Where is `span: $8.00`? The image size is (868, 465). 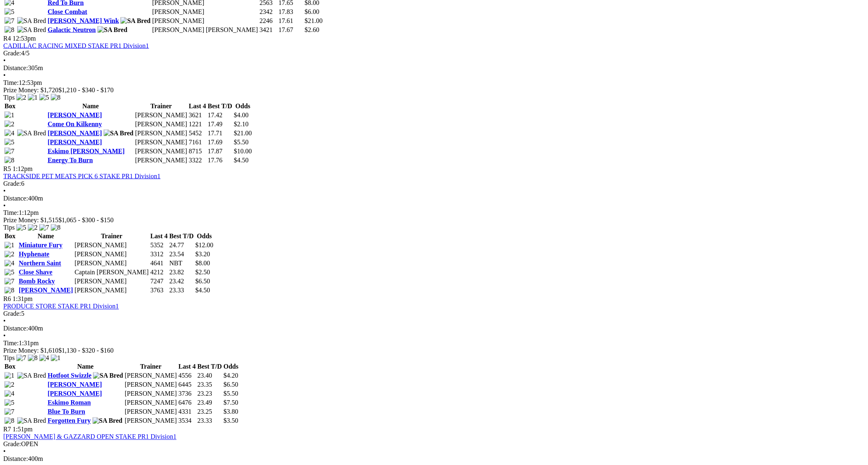 span: $8.00 is located at coordinates (203, 263).